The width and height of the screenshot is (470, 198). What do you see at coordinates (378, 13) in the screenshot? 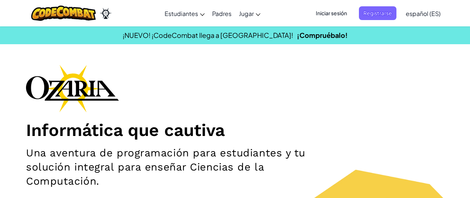
I see `span: Registrarse` at bounding box center [378, 13].